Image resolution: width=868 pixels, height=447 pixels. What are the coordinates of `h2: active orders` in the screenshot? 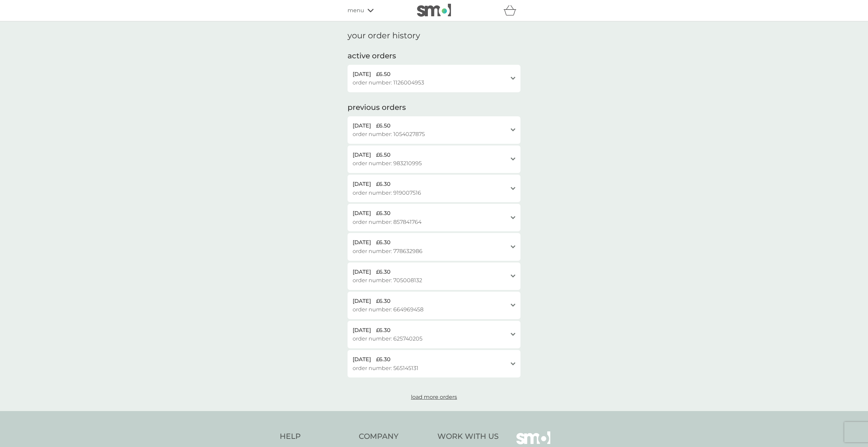 It's located at (372, 56).